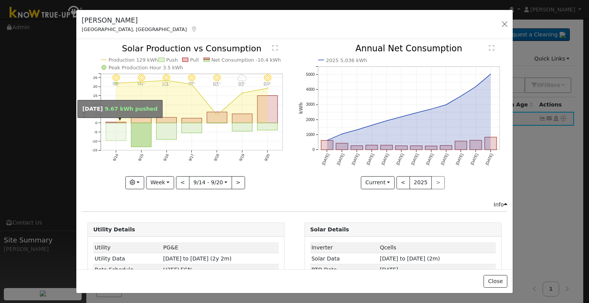 This screenshot has height=303, width=589. Describe the element at coordinates (141, 78) in the screenshot. I see `i: 9/15 - Clear` at that location.